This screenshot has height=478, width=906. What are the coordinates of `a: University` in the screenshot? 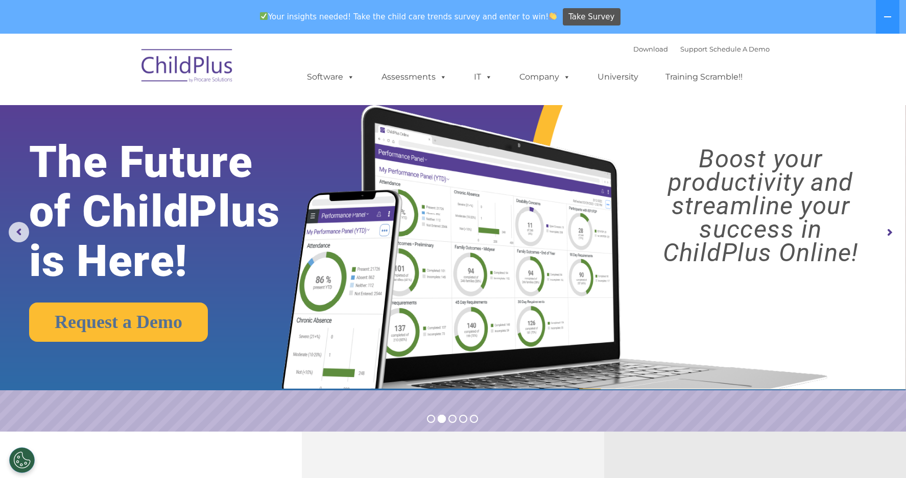 It's located at (618, 77).